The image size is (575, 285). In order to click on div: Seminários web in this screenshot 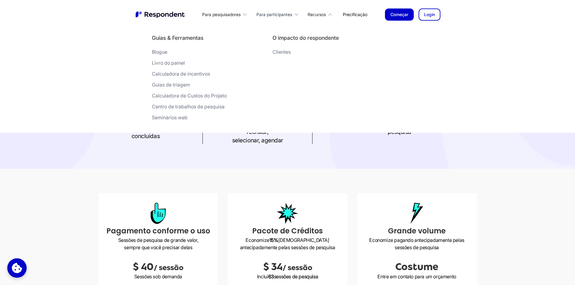, I will do `click(170, 117)`.